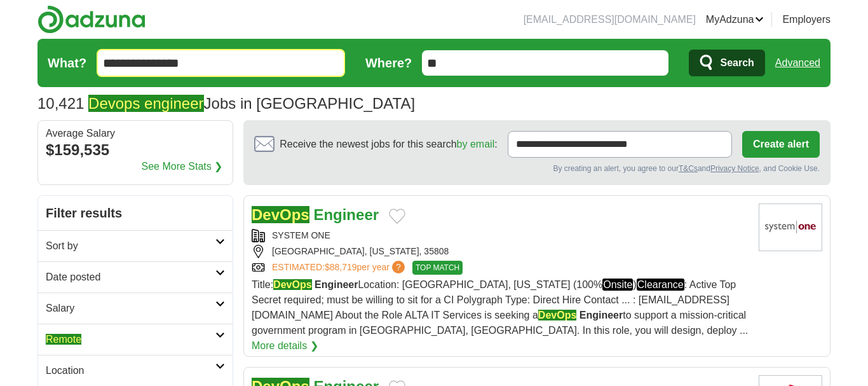 This screenshot has width=868, height=386. What do you see at coordinates (145, 103) in the screenshot?
I see `em: Devops engineer` at bounding box center [145, 103].